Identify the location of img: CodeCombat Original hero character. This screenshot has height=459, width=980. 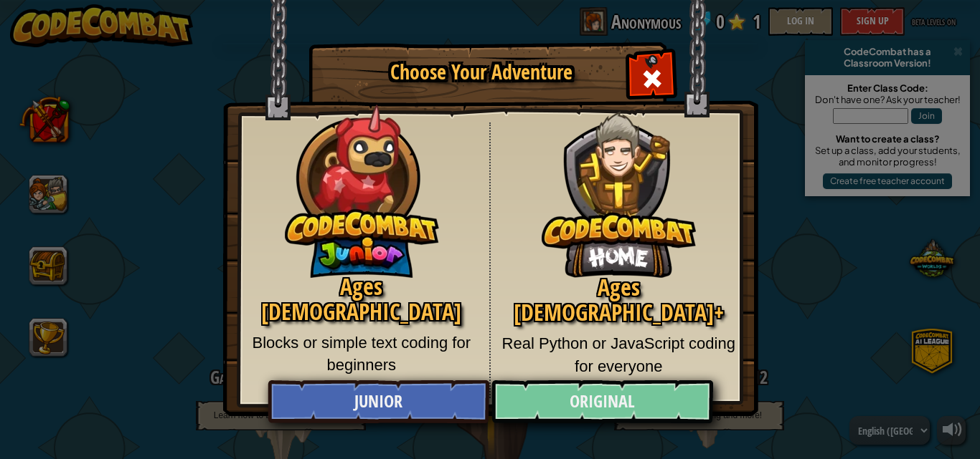
(618, 183).